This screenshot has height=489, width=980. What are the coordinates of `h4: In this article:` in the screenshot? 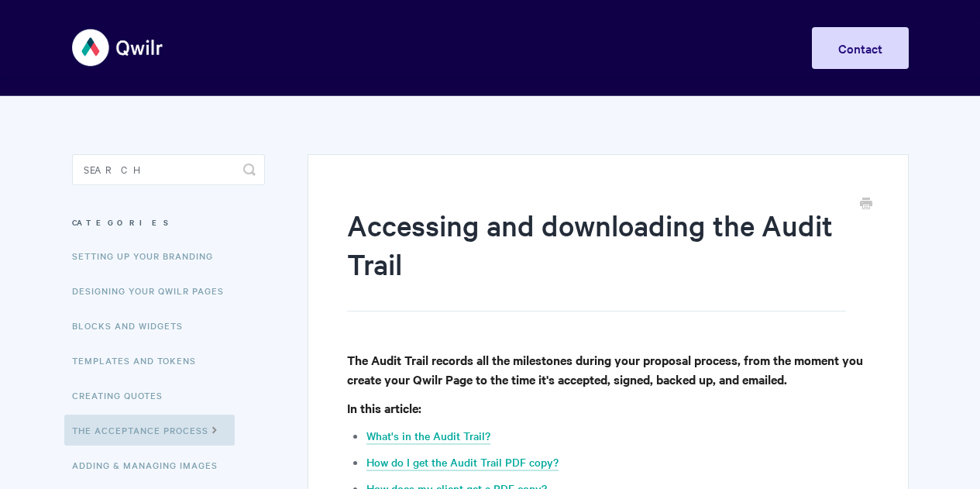 It's located at (607, 408).